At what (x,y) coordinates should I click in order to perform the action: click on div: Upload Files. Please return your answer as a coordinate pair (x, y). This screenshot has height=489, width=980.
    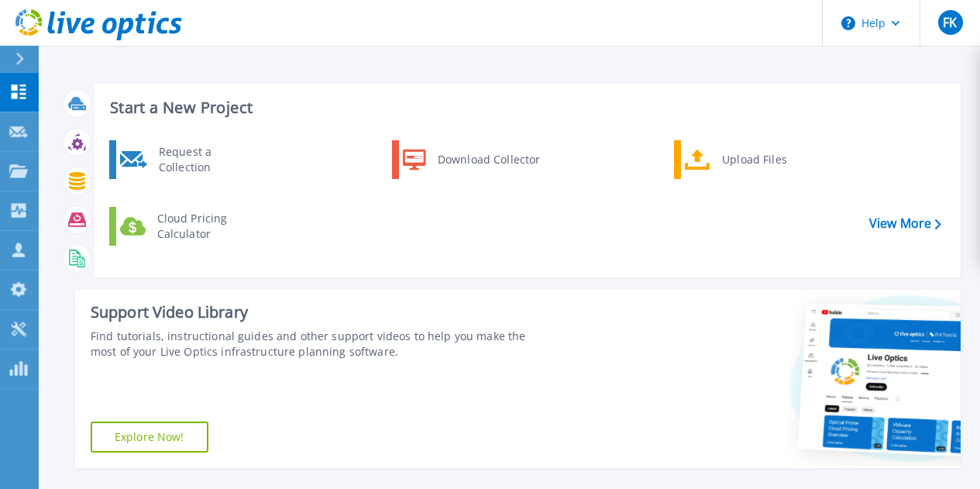
    Looking at the image, I should click on (771, 160).